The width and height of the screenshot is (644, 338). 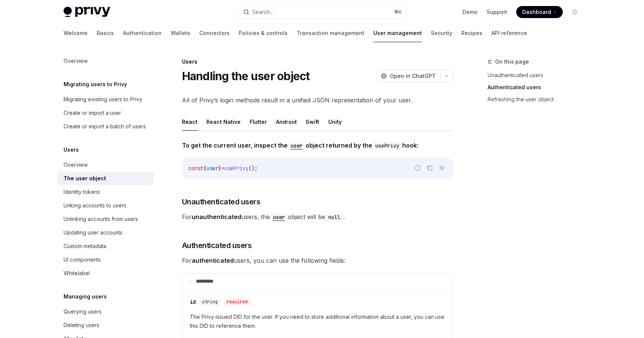 I want to click on span: const, so click(x=196, y=168).